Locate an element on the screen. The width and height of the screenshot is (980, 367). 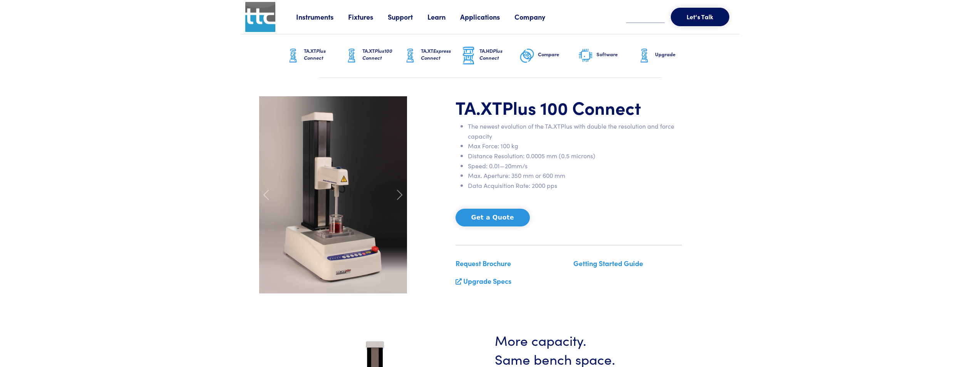
img: ta-xt-plus-100-gel-red.jpg is located at coordinates (333, 195).